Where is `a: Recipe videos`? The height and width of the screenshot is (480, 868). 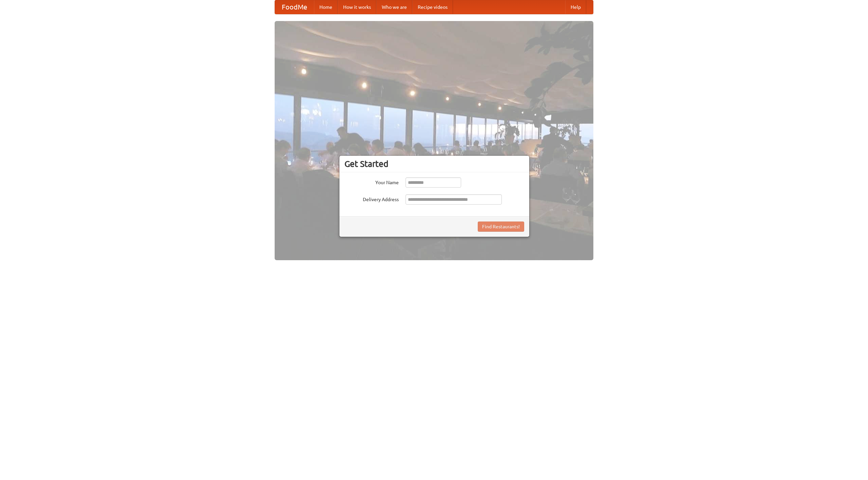 a: Recipe videos is located at coordinates (432, 7).